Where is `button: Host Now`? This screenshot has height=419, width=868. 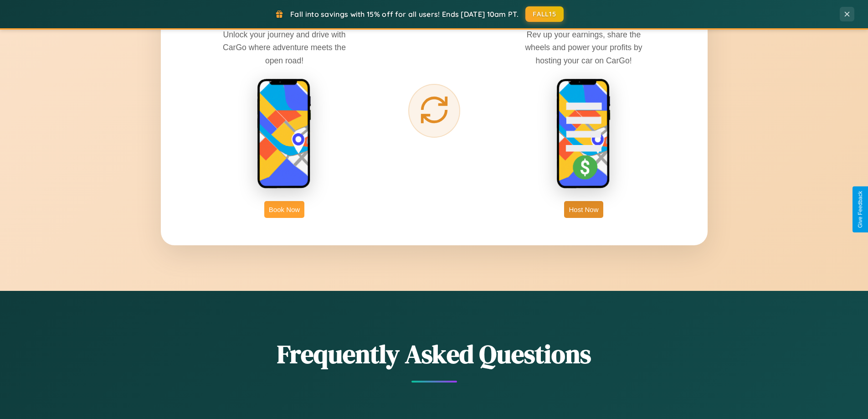 button: Host Now is located at coordinates (583, 210).